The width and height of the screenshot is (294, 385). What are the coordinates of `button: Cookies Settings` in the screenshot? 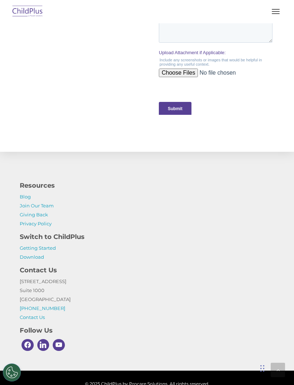 It's located at (12, 372).